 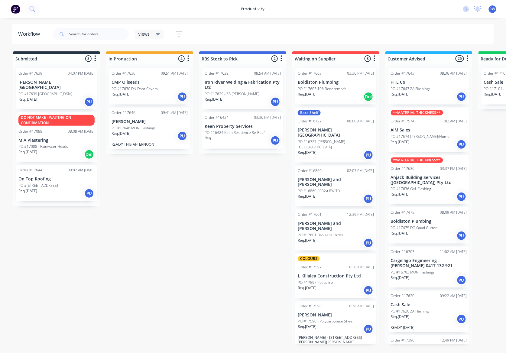 I want to click on div: Order #17088, so click(x=30, y=131).